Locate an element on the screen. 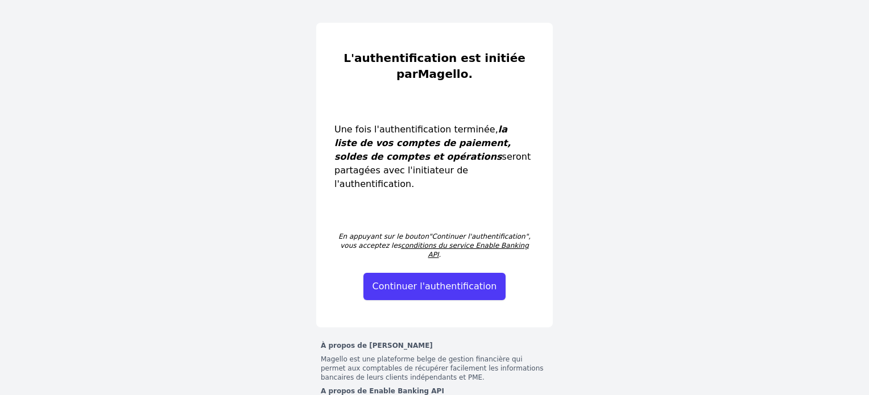  strong: A propos de Enable Banking API is located at coordinates (382, 391).